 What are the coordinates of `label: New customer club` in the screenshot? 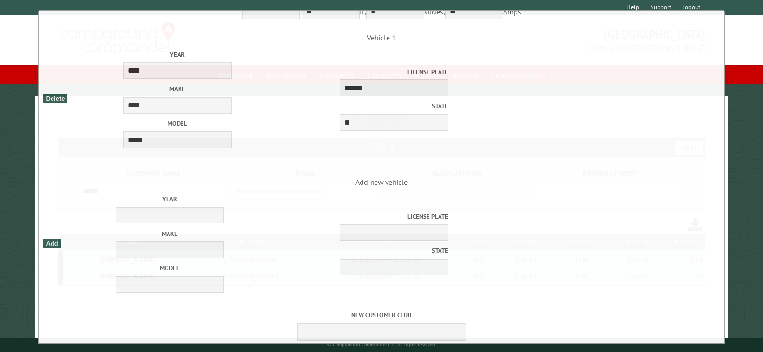 It's located at (381, 315).